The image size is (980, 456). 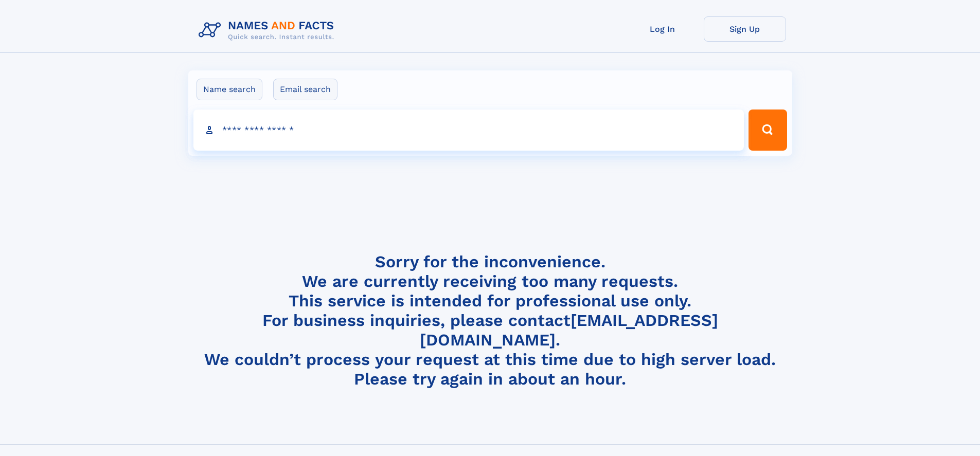 I want to click on img: Logo Names and Facts, so click(x=269, y=31).